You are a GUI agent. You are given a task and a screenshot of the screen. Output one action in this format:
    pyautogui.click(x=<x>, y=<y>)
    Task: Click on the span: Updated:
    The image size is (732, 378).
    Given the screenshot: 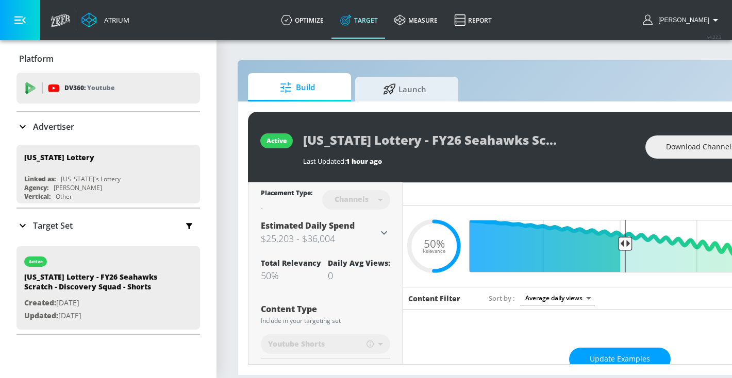 What is the action you would take?
    pyautogui.click(x=41, y=315)
    